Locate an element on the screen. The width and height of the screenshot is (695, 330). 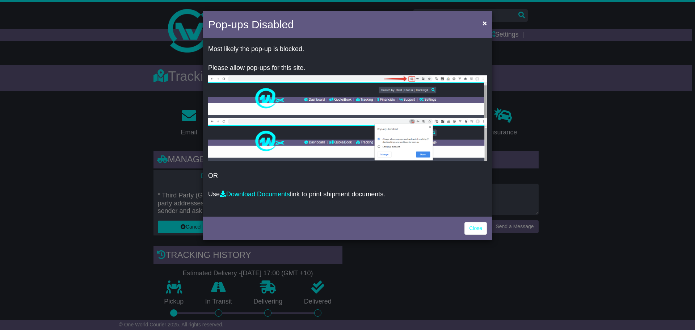
p: Most likely the pop-up is blocked. is located at coordinates (348, 49).